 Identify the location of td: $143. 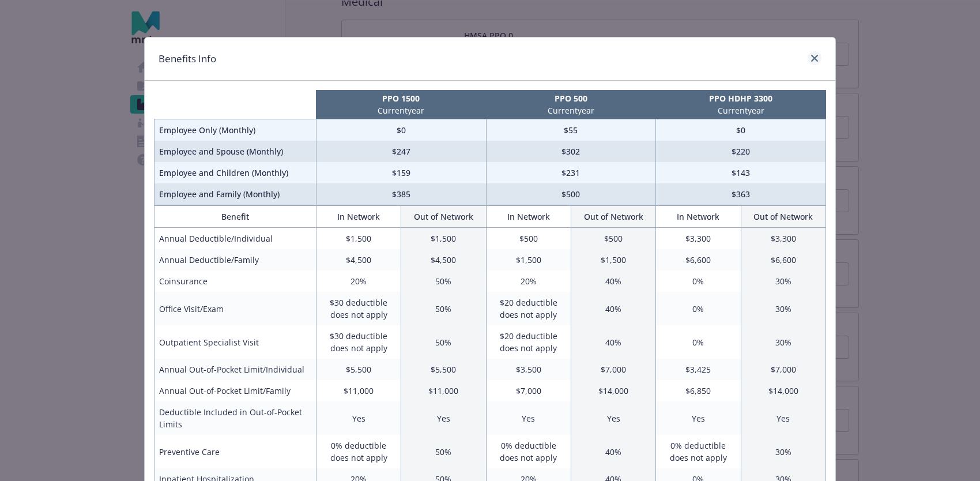
(740, 172).